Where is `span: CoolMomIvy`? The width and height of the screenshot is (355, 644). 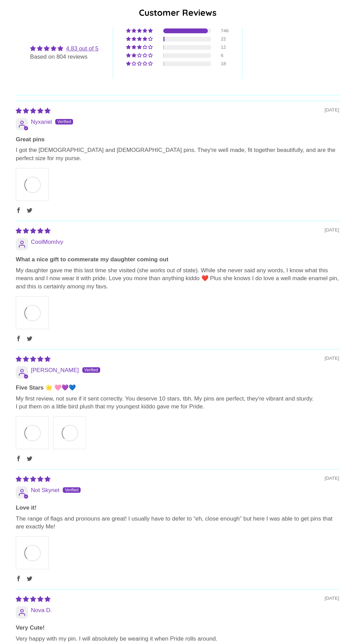 span: CoolMomIvy is located at coordinates (47, 242).